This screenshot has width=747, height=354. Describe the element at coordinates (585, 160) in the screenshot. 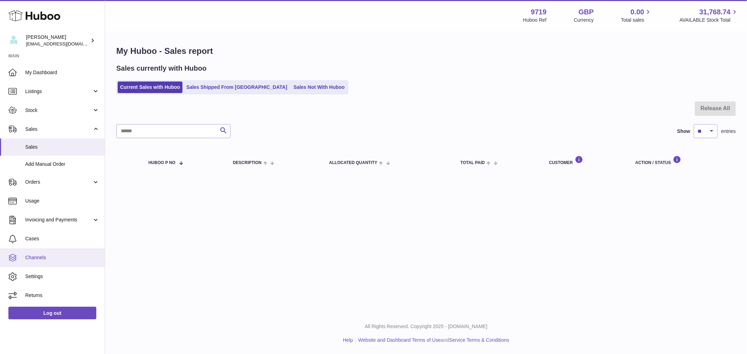

I see `div: Customer` at that location.